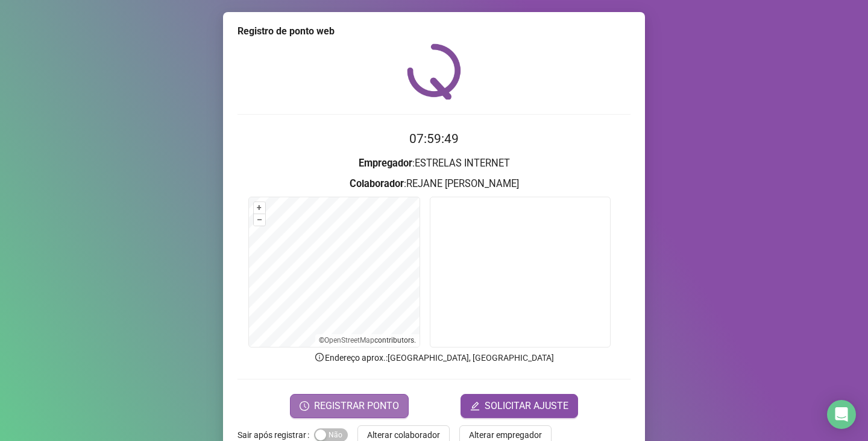  What do you see at coordinates (434, 163) in the screenshot?
I see `h3: : ESTRELAS INTERNET` at bounding box center [434, 163].